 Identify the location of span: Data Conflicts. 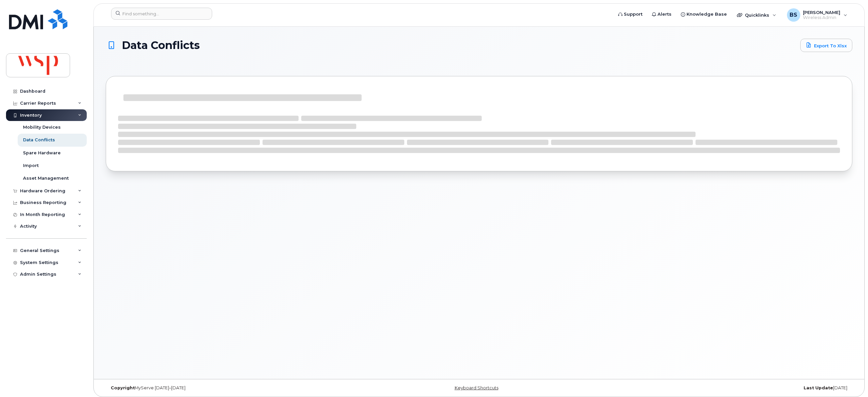
(161, 45).